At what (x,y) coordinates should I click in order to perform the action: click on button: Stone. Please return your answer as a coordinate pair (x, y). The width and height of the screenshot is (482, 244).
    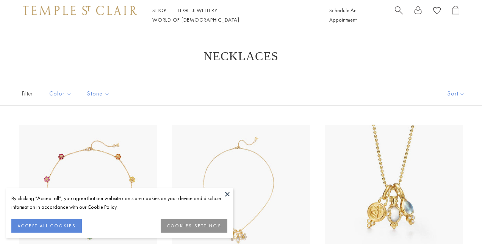
    Looking at the image, I should click on (98, 94).